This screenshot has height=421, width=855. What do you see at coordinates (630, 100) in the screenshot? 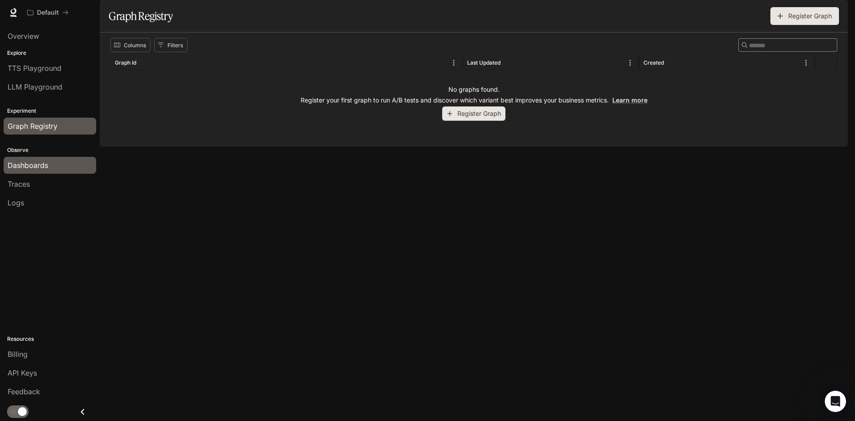
I see `a: Learn more` at bounding box center [630, 100].